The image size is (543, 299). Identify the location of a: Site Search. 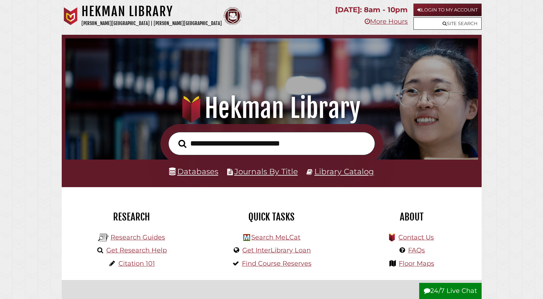
(447, 23).